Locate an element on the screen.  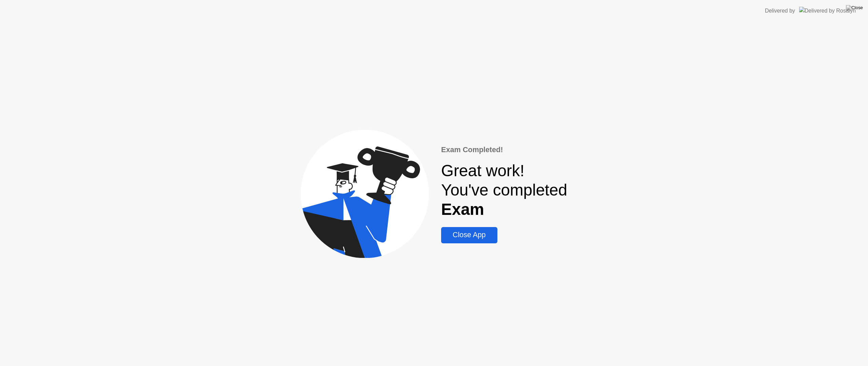
img: Delivered by Rosalyn is located at coordinates (827, 11).